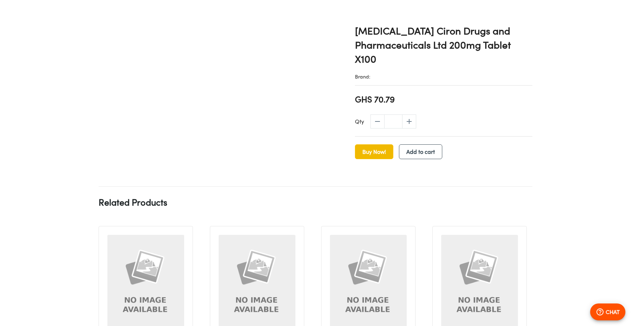 This screenshot has width=631, height=326. What do you see at coordinates (375, 99) in the screenshot?
I see `span: GHS 70.79` at bounding box center [375, 99].